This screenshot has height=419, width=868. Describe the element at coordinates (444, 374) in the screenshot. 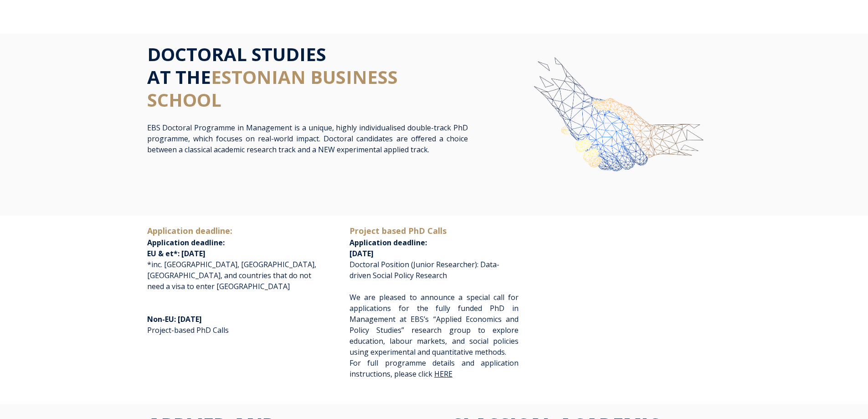

I see `a: HERE` at that location.